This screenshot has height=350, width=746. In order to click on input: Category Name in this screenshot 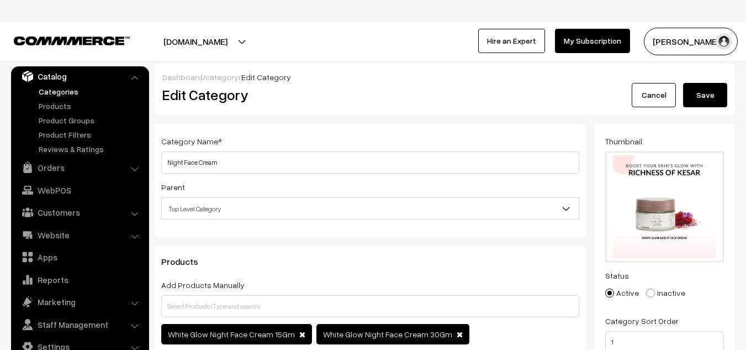, I will do `click(370, 162)`.